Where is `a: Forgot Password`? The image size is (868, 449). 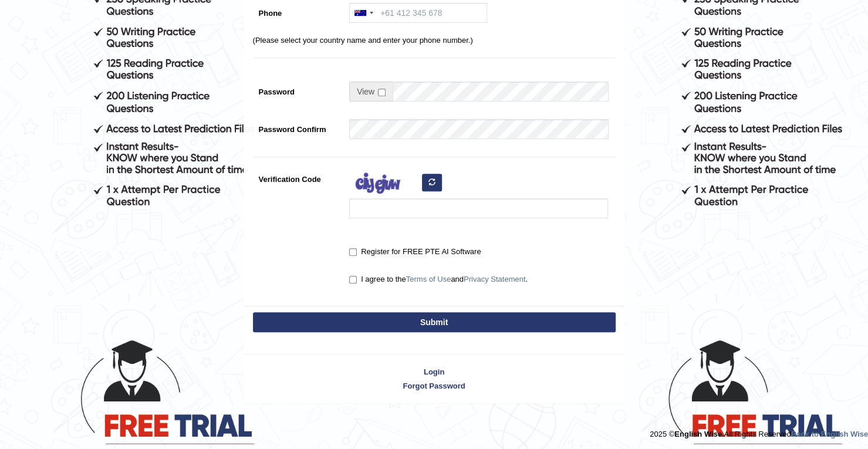 a: Forgot Password is located at coordinates (434, 385).